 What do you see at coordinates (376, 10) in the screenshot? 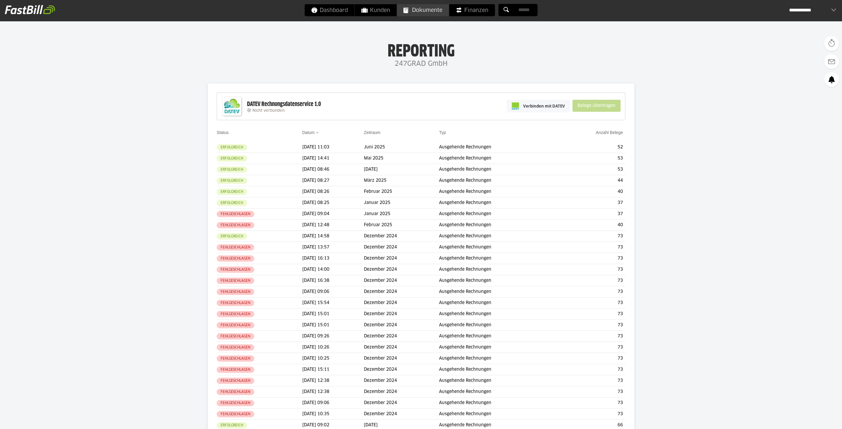
I see `span: Kunden` at bounding box center [376, 10].